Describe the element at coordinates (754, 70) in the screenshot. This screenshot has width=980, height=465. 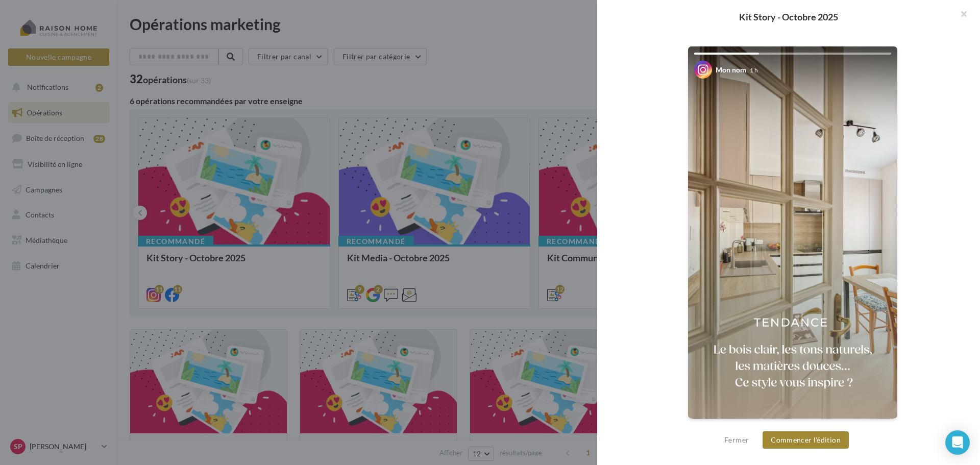
I see `div: 1 h` at that location.